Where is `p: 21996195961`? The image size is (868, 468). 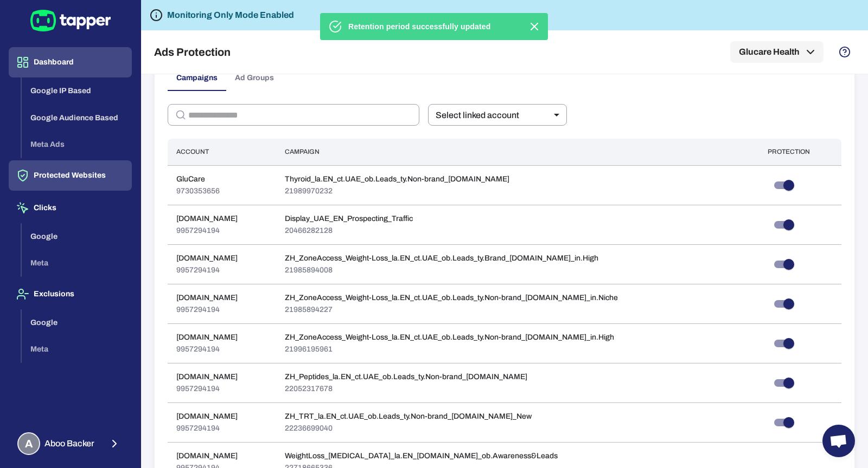
p: 21996195961 is located at coordinates (449, 350).